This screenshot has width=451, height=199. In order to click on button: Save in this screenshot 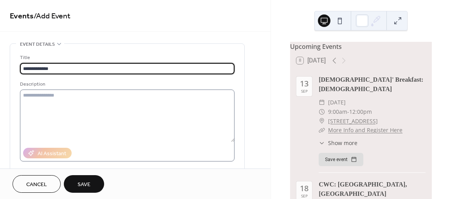, I will do `click(84, 184)`.